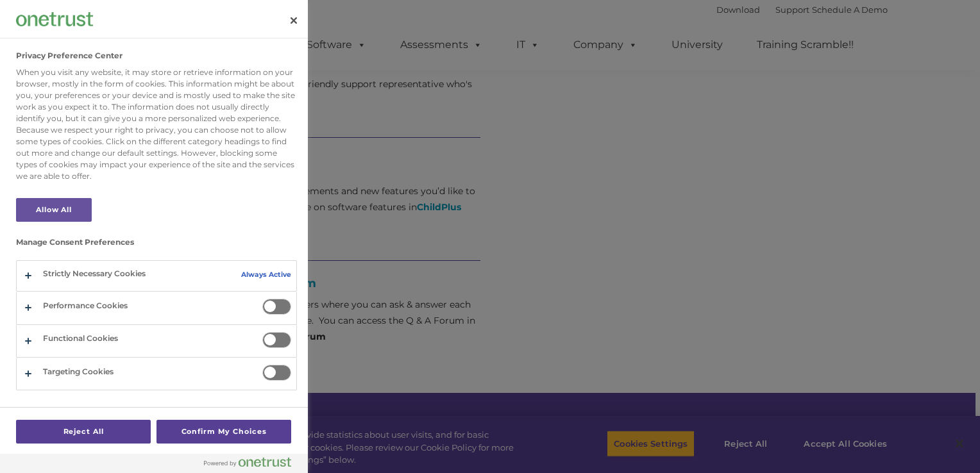  What do you see at coordinates (156, 245) in the screenshot?
I see `h3: Manage Consent Preferences` at bounding box center [156, 245].